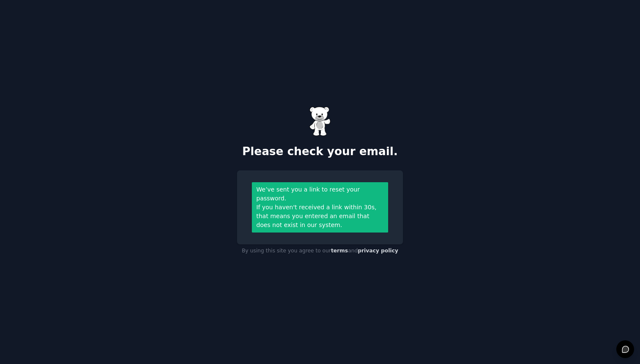 The width and height of the screenshot is (640, 364). What do you see at coordinates (320, 251) in the screenshot?
I see `div: By using this site you agree to our and` at bounding box center [320, 251].